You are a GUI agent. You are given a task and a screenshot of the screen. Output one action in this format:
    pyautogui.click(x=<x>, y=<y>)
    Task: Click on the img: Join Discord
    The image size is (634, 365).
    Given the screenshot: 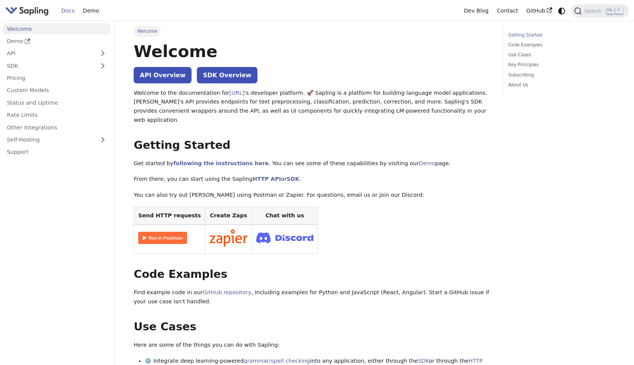 What is the action you would take?
    pyautogui.click(x=285, y=238)
    